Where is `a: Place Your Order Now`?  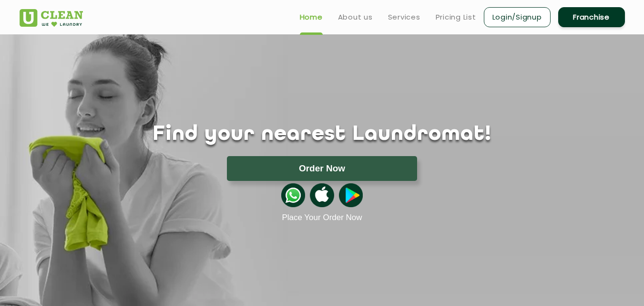 a: Place Your Order Now is located at coordinates (322, 217).